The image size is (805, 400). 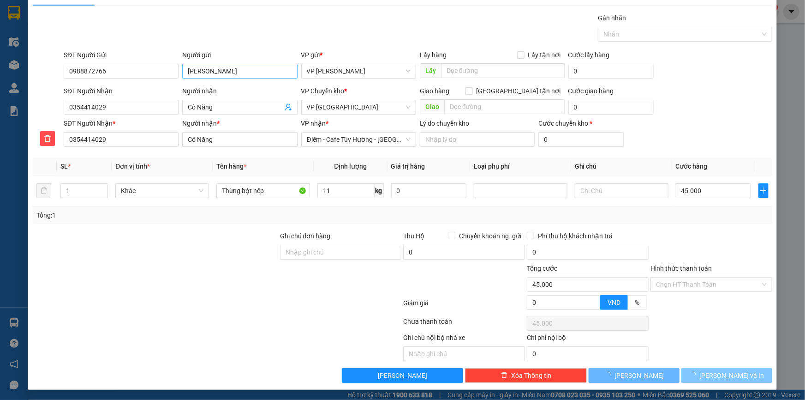 What do you see at coordinates (622, 166) in the screenshot?
I see `th: Ghi chú` at bounding box center [622, 166].